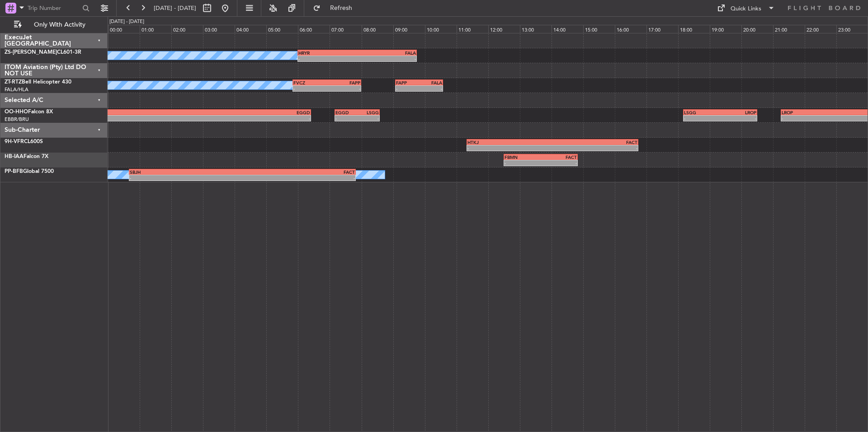 The height and width of the screenshot is (432, 868). What do you see at coordinates (13, 82) in the screenshot?
I see `span: ZT-RTZ` at bounding box center [13, 82].